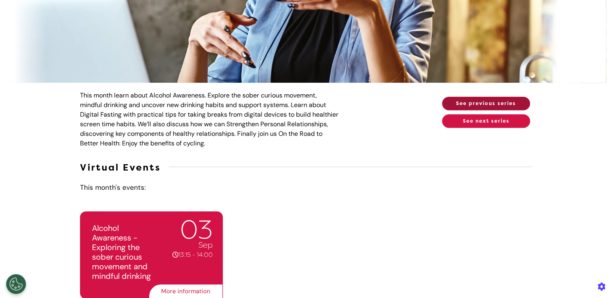 The width and height of the screenshot is (612, 298). Describe the element at coordinates (16, 284) in the screenshot. I see `button: Open Preferences` at that location.